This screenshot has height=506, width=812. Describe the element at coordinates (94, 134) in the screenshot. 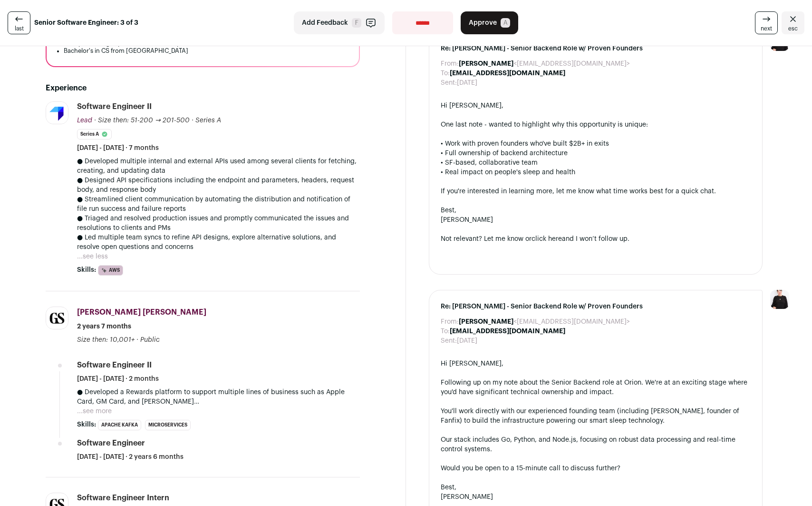

I see `li: Series A` at that location.